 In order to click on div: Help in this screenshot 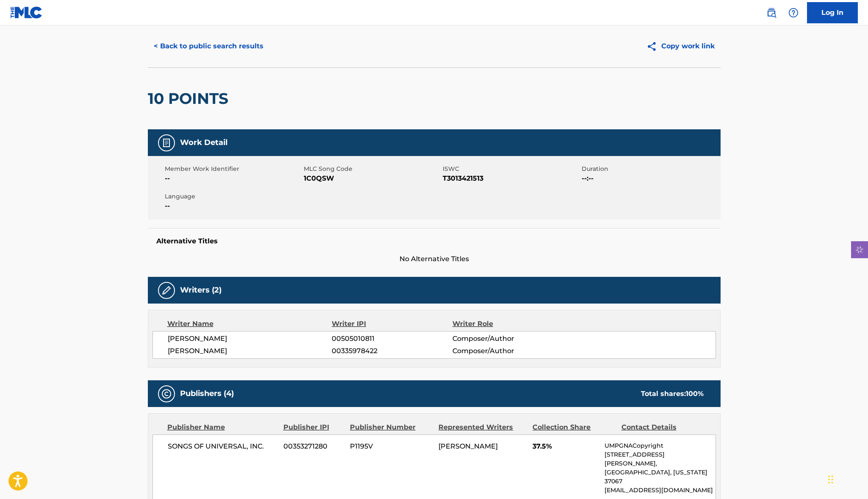, I will do `click(793, 13)`.